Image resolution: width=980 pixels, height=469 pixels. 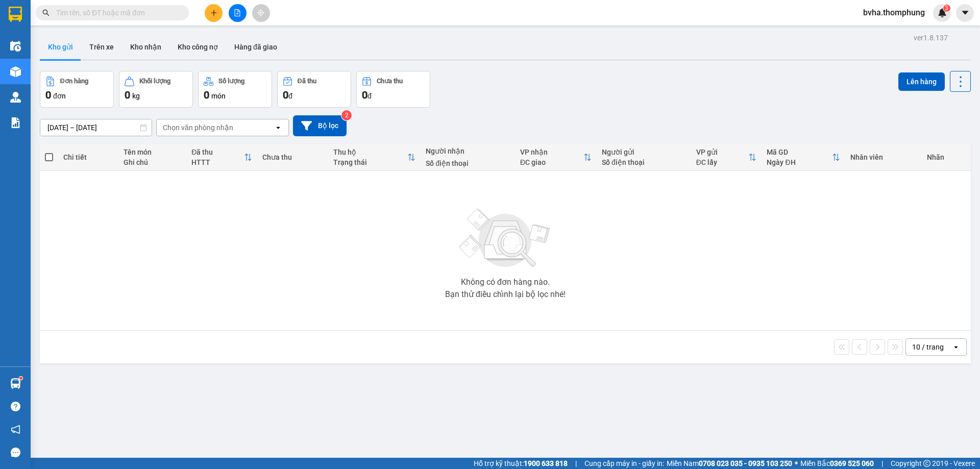 I want to click on span: đơn, so click(x=59, y=96).